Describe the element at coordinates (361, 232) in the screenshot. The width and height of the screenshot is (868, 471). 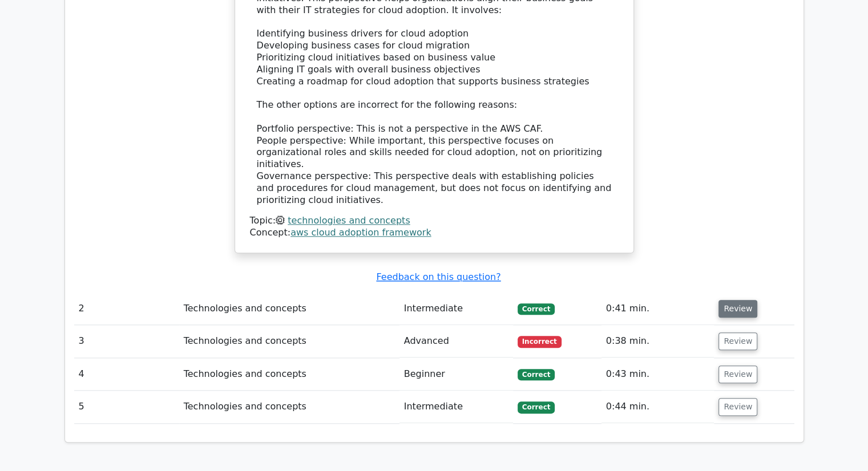
I see `a: aws cloud adoption framework` at that location.